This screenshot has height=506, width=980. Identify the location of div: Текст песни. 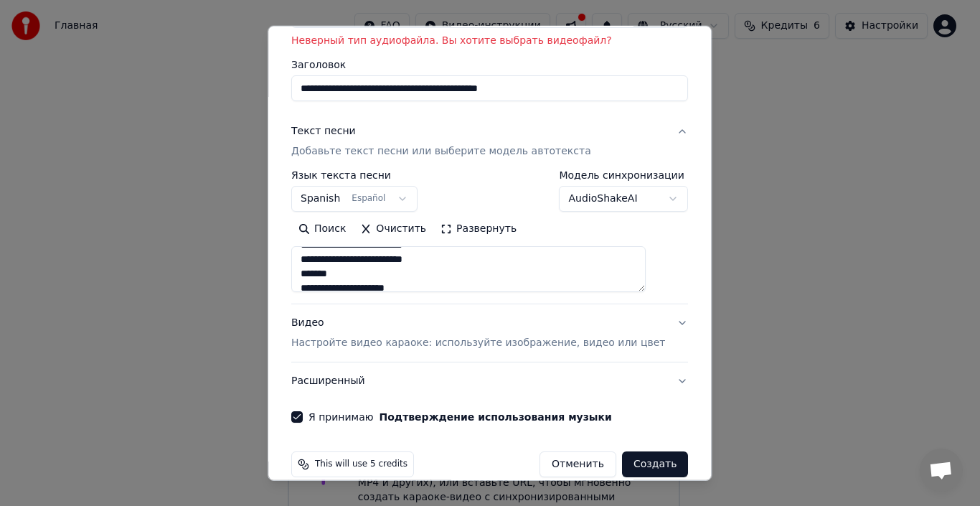
(323, 132).